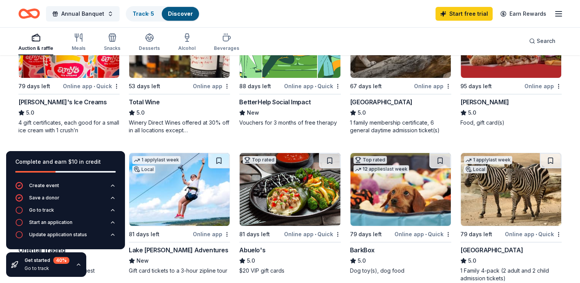  I want to click on div: $20 VIP gift cards, so click(290, 271).